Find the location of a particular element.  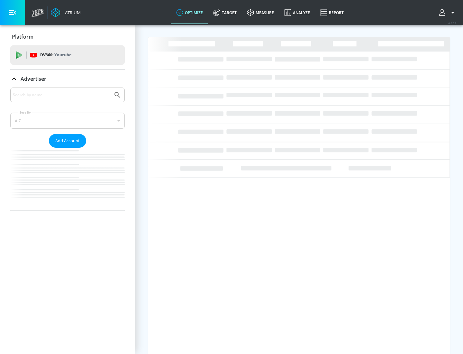

a: Target is located at coordinates (225, 13).